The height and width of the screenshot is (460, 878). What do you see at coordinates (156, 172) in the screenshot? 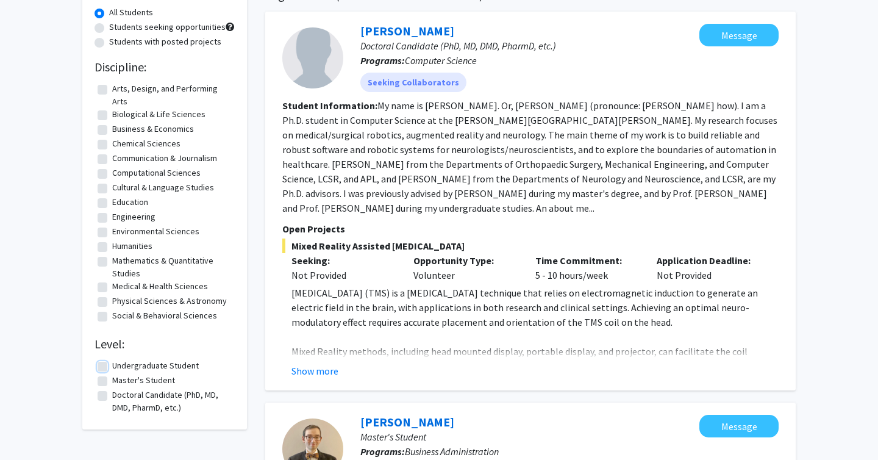
I see `label: Computational Sciences` at bounding box center [156, 172].